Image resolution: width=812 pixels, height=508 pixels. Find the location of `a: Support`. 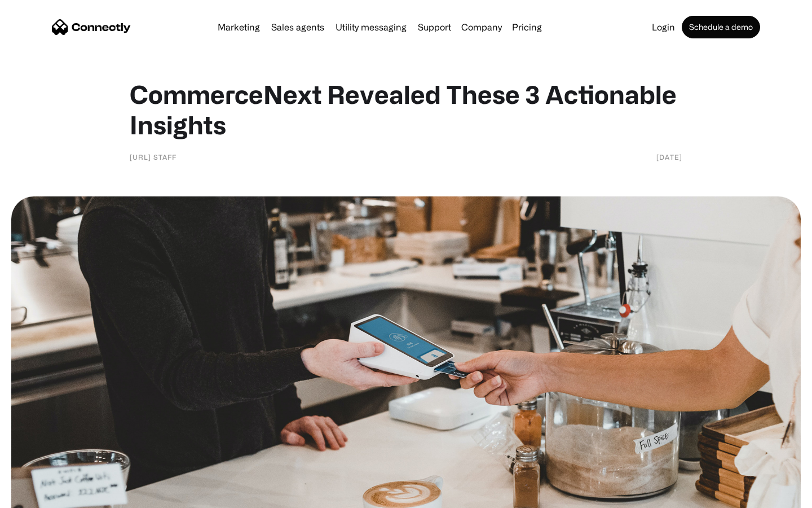

a: Support is located at coordinates (434, 27).